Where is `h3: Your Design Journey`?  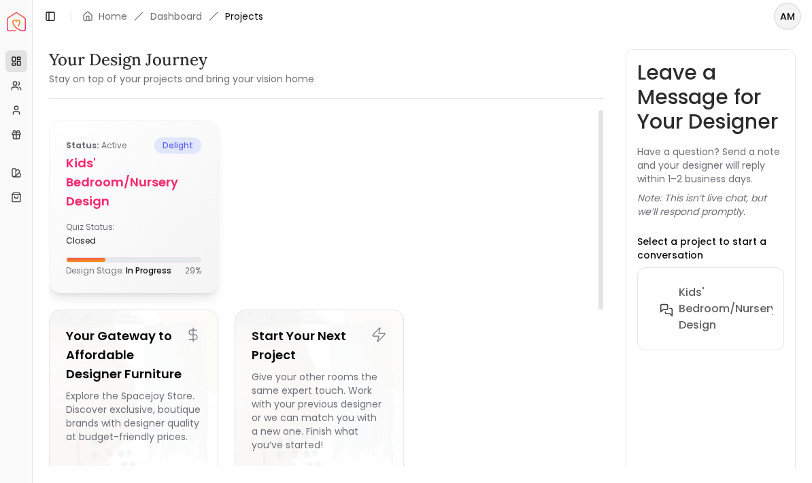 h3: Your Design Journey is located at coordinates (182, 60).